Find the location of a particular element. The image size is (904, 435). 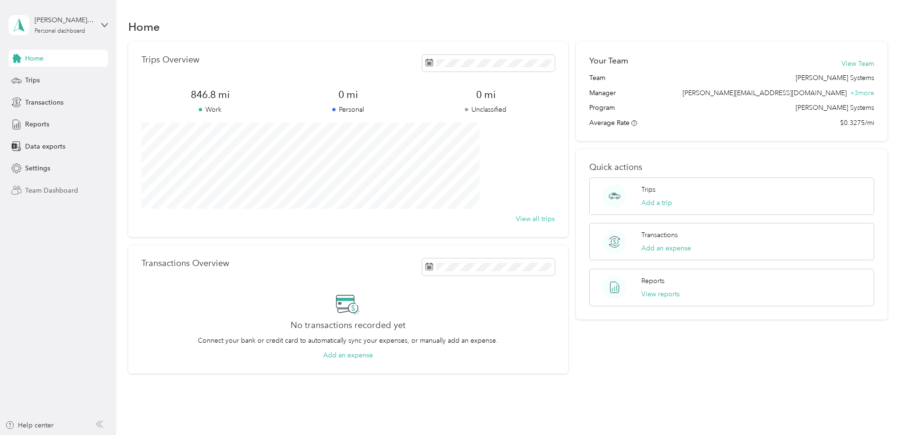

span: 846.8 mi is located at coordinates (210, 95).